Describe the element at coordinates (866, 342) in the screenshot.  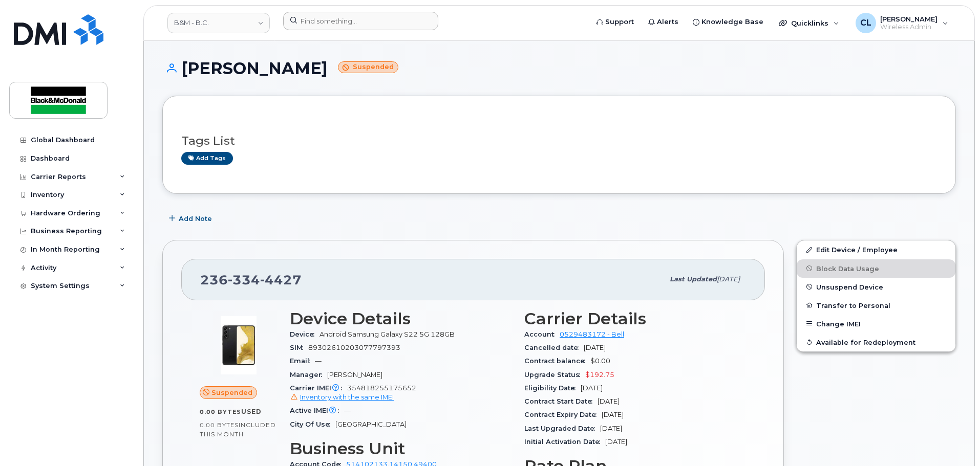
I see `span: Available for Redeployment` at that location.